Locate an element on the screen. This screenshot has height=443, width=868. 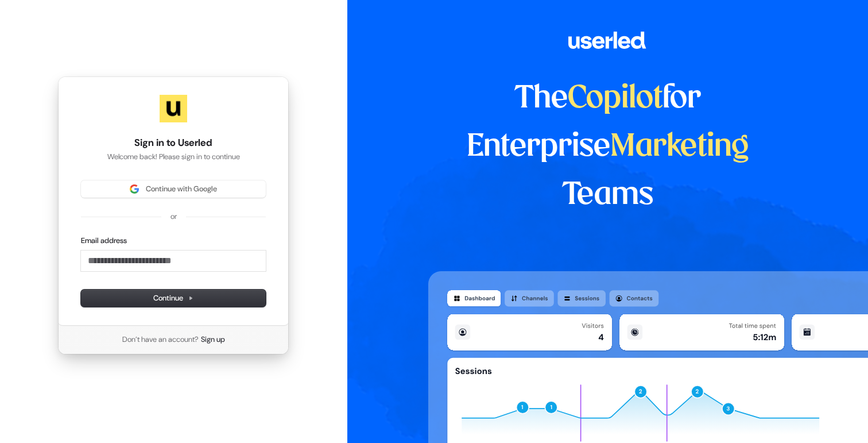
h1: Sign in to Userled is located at coordinates (173, 143).